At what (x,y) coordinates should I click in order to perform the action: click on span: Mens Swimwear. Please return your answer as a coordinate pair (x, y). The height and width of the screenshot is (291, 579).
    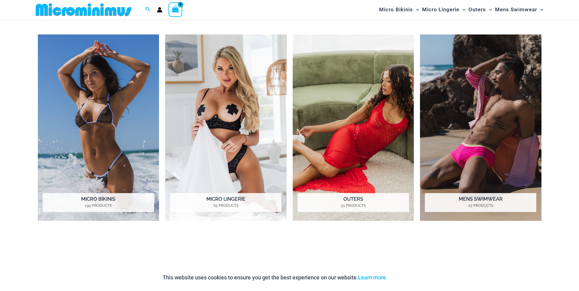
    Looking at the image, I should click on (516, 9).